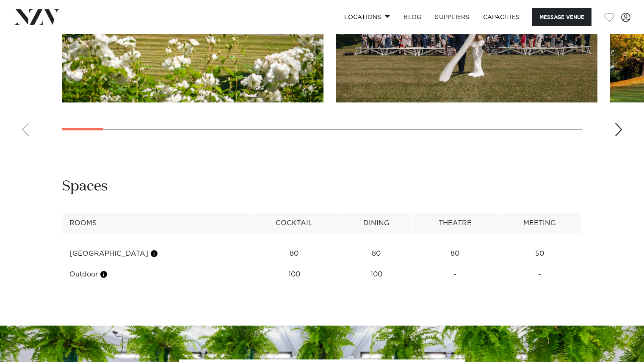 This screenshot has height=362, width=644. Describe the element at coordinates (412, 17) in the screenshot. I see `a: BLOG` at that location.